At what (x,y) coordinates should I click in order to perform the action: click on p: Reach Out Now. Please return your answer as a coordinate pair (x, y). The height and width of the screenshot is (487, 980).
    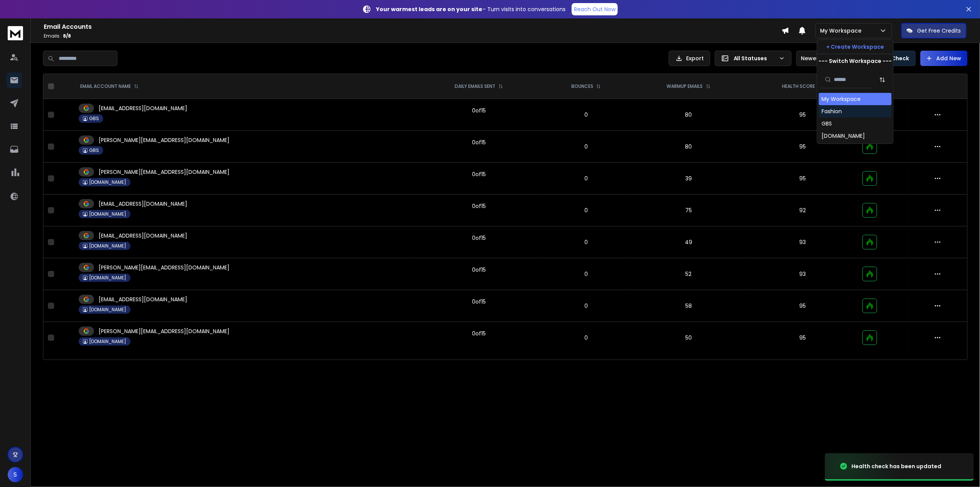
    Looking at the image, I should click on (595, 9).